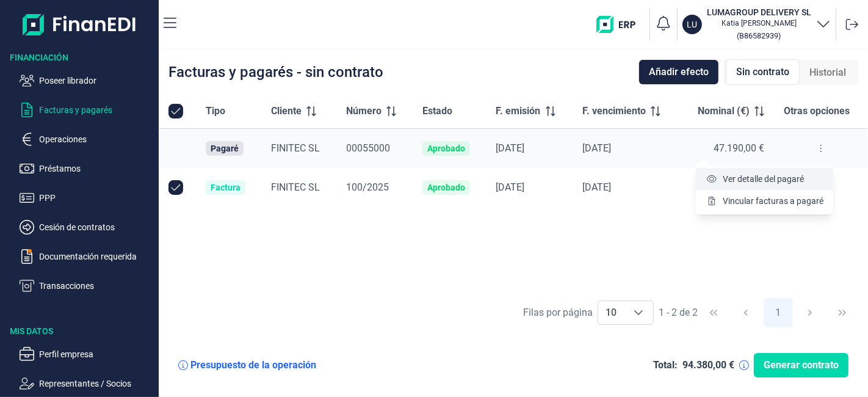 This screenshot has height=397, width=868. What do you see at coordinates (828, 72) in the screenshot?
I see `span: Historial` at bounding box center [828, 72].